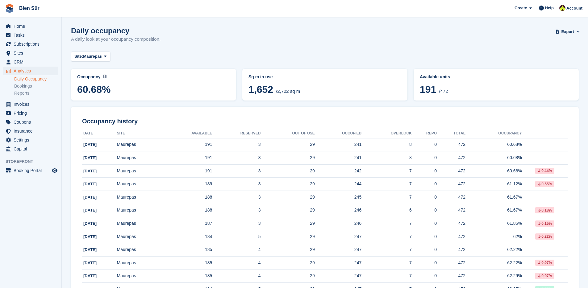 The height and width of the screenshot is (288, 588). I want to click on th: Available, so click(187, 134).